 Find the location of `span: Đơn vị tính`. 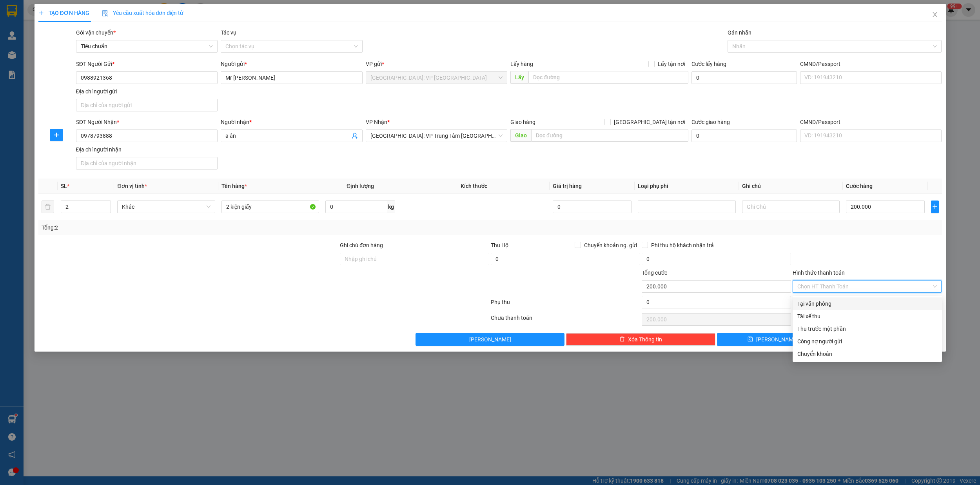

span: Đơn vị tính is located at coordinates (132, 186).